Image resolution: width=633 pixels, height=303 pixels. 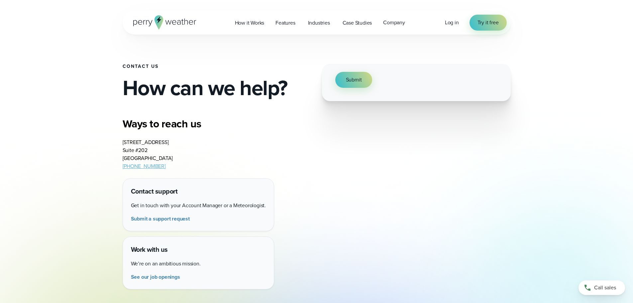 I want to click on button: Submit, so click(x=354, y=80).